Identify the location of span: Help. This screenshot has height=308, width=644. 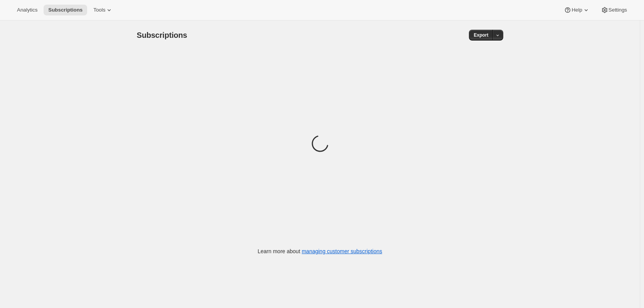
(577, 10).